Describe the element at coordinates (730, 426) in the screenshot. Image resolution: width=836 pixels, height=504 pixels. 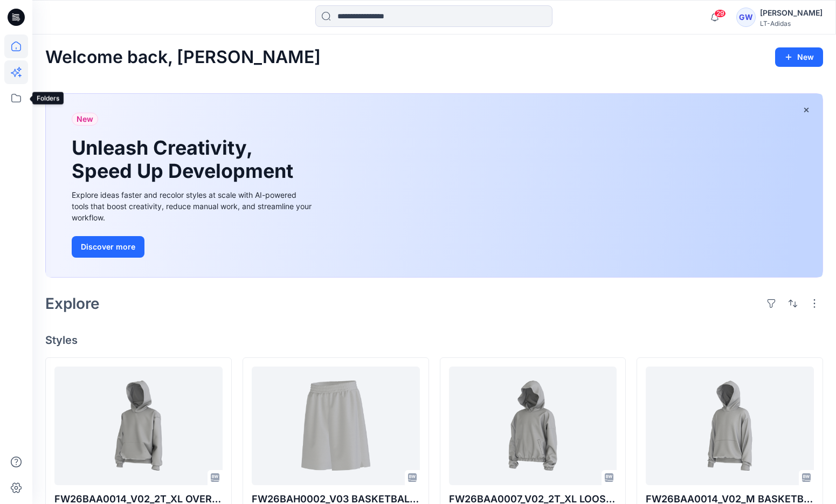
I see `a: FW26BAA0014_V02_M BASKETBALL HOODIE NOT APPVD` at that location.